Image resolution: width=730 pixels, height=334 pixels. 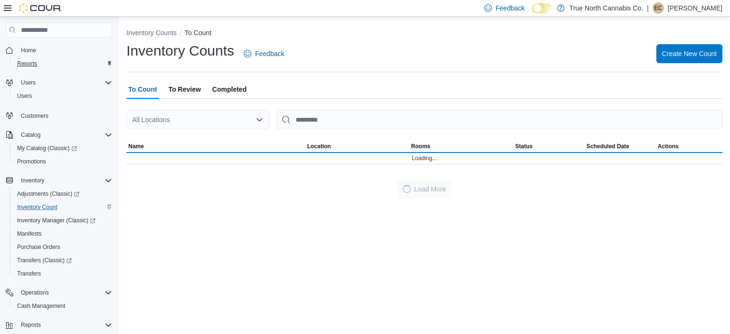 What do you see at coordinates (357, 146) in the screenshot?
I see `button: Location` at bounding box center [357, 146].